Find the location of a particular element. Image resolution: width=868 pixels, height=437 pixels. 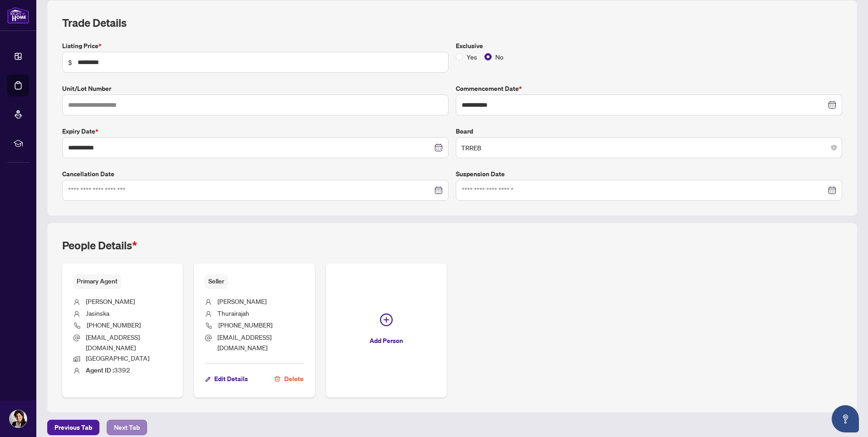

label: Board is located at coordinates (648, 131).